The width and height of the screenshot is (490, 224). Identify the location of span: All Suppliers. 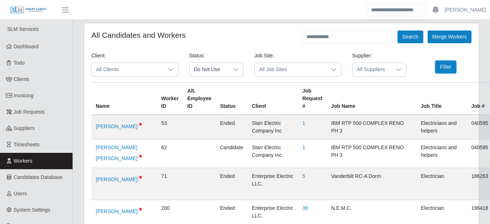
(372, 69).